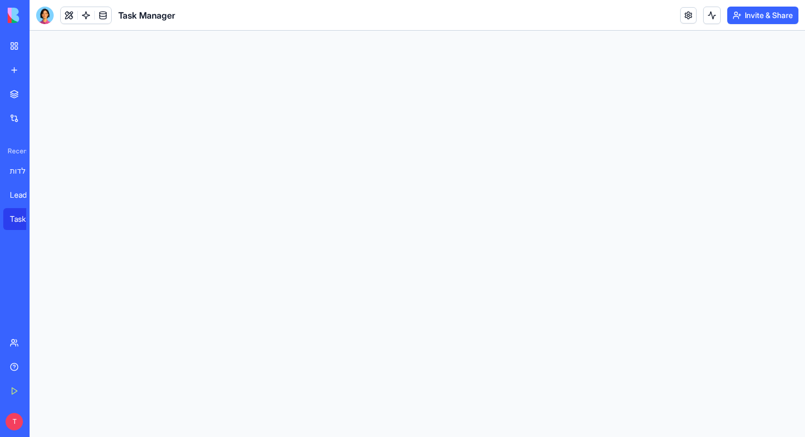 The height and width of the screenshot is (437, 805). I want to click on div: Lead Management System, so click(25, 195).